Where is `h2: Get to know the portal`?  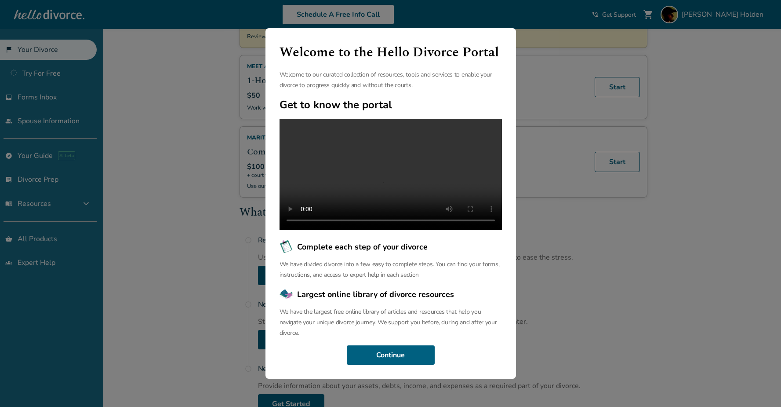
h2: Get to know the portal is located at coordinates (391, 105).